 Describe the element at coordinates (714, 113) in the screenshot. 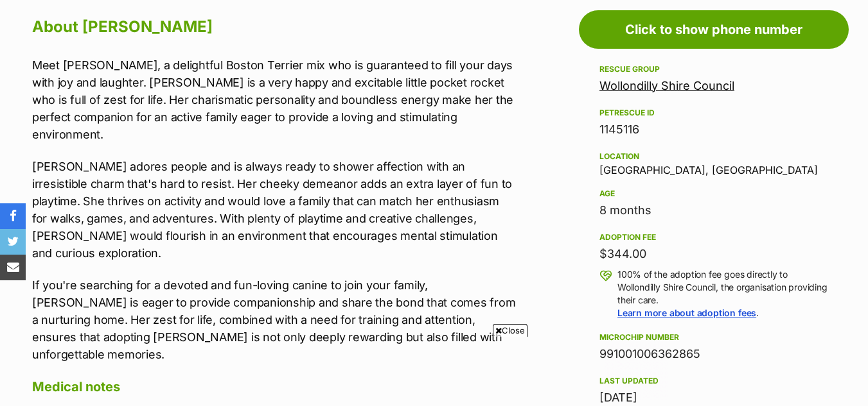

I see `div: PetRescue ID` at that location.